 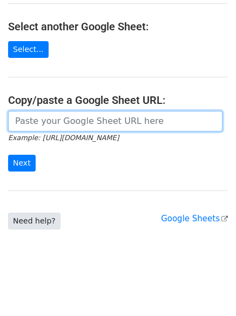 What do you see at coordinates (22, 163) in the screenshot?
I see `input: Next` at bounding box center [22, 163].